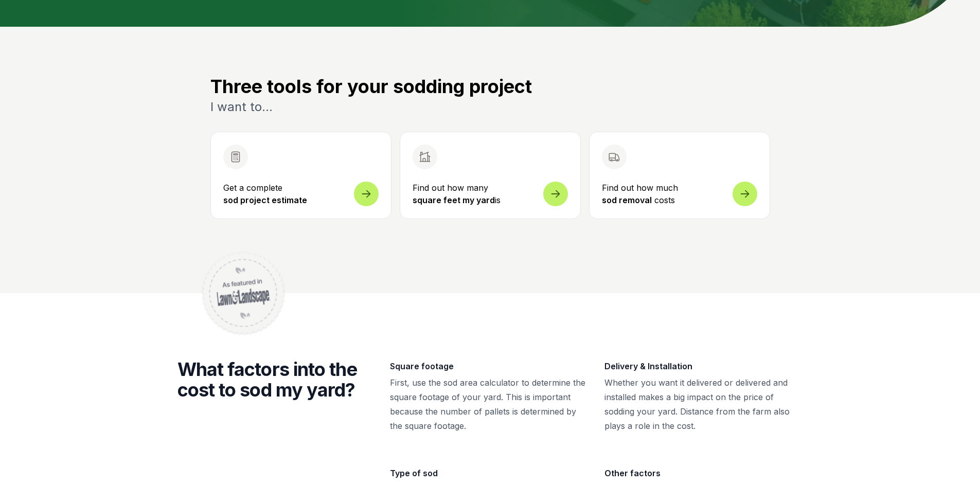  I want to click on p: Find out how many is, so click(490, 194).